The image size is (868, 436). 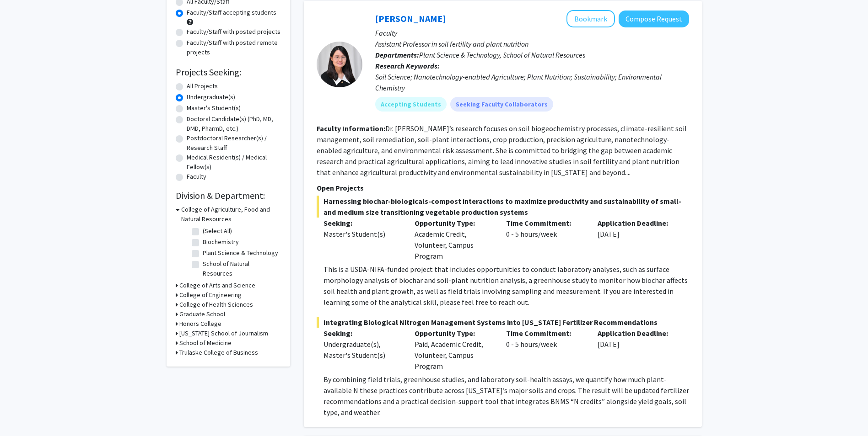 What do you see at coordinates (654, 19) in the screenshot?
I see `button: Compose Request to Xiaoping Xin` at bounding box center [654, 19].